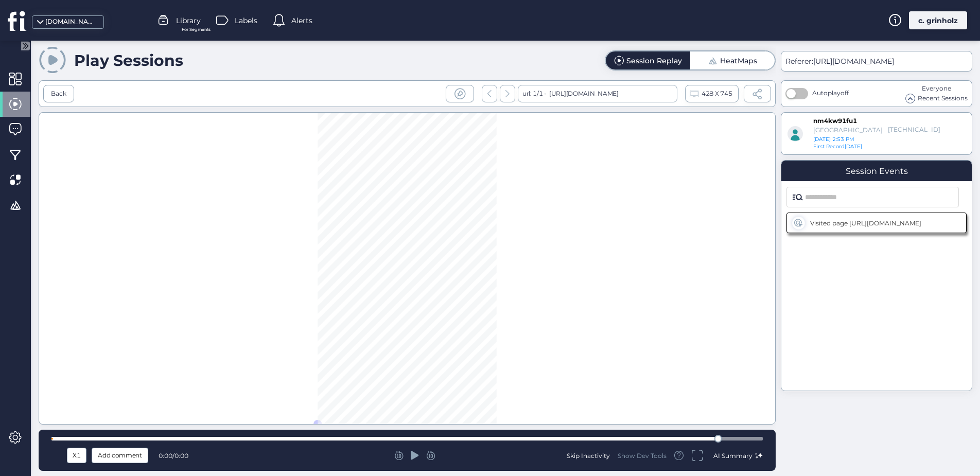  What do you see at coordinates (77, 456) in the screenshot?
I see `div: X1` at bounding box center [77, 456].